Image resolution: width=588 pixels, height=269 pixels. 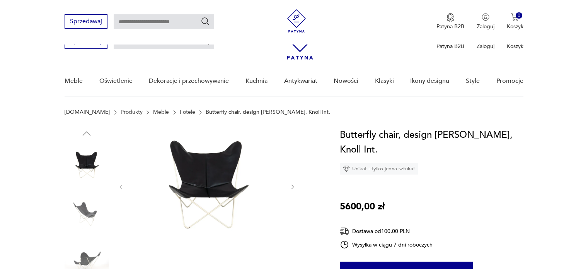 What do you see at coordinates (256, 81) in the screenshot?
I see `a: Kuchnia` at bounding box center [256, 81].